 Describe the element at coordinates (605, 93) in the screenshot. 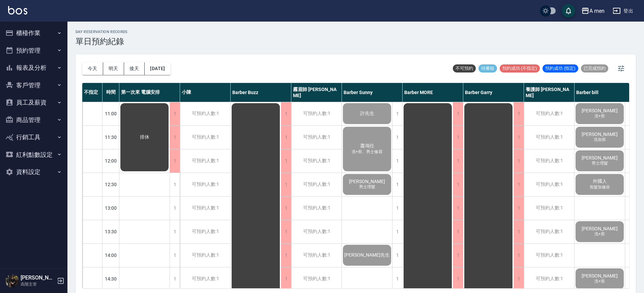

I see `div: Barber bill` at that location.